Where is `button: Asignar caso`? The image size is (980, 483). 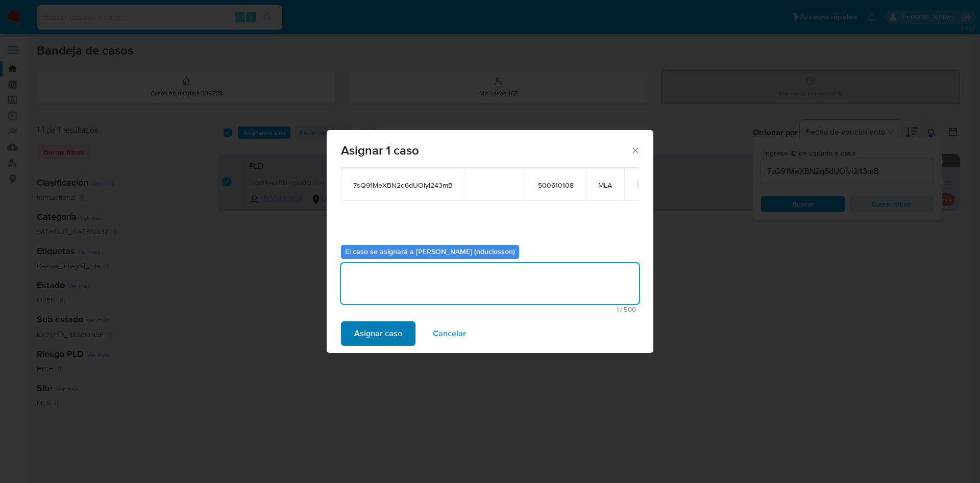
button: Asignar caso is located at coordinates (378, 334).